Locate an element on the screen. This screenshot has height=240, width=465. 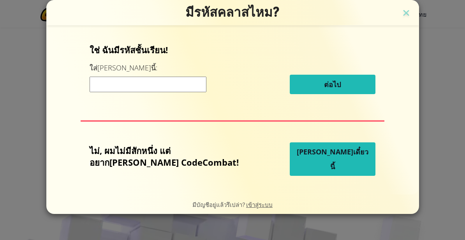
span: ต่อไป is located at coordinates (332, 85).